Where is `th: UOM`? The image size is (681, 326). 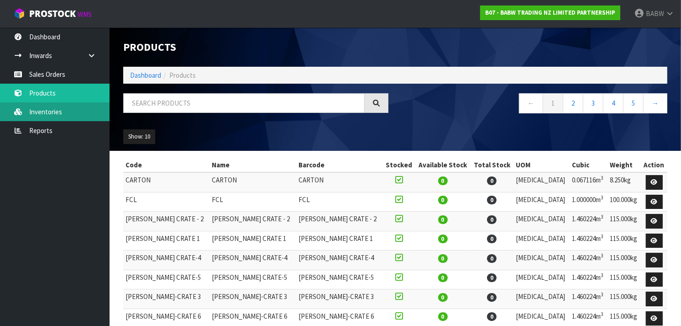 th: UOM is located at coordinates (542, 165).